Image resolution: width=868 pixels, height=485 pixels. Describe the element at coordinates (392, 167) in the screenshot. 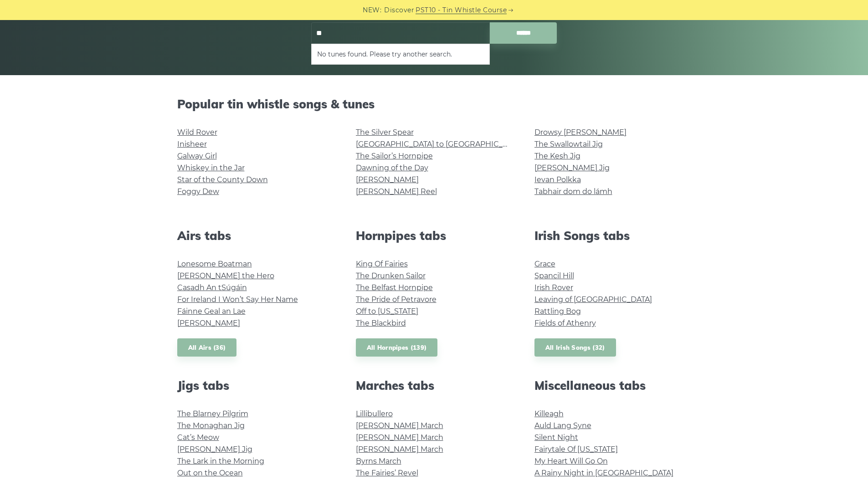

I see `a: Dawning of the Day` at that location.